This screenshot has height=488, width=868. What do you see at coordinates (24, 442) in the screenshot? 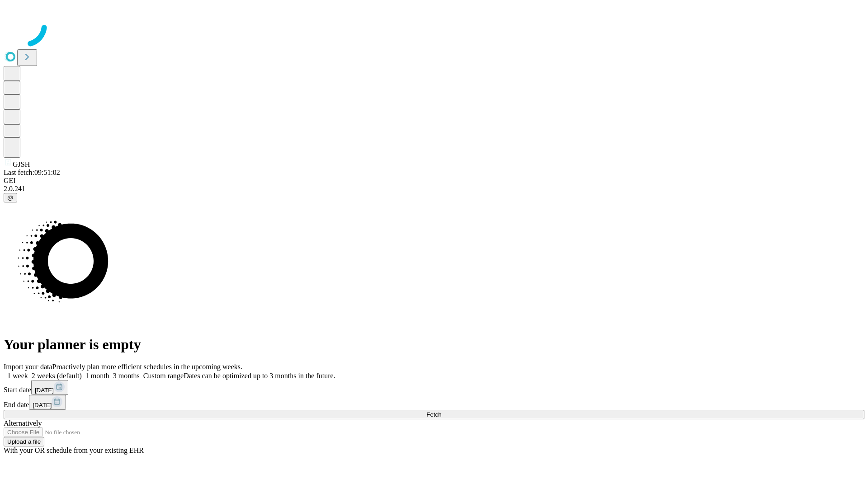
I see `button: Upload a file` at bounding box center [24, 442].